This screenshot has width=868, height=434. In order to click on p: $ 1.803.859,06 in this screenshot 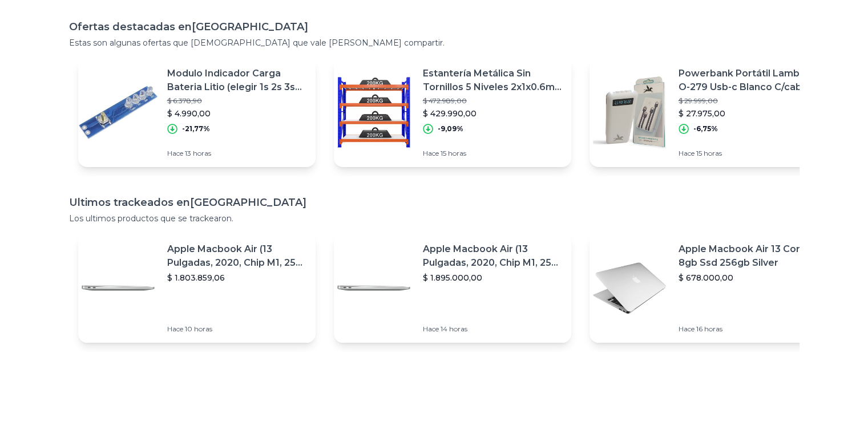, I will do `click(237, 278)`.